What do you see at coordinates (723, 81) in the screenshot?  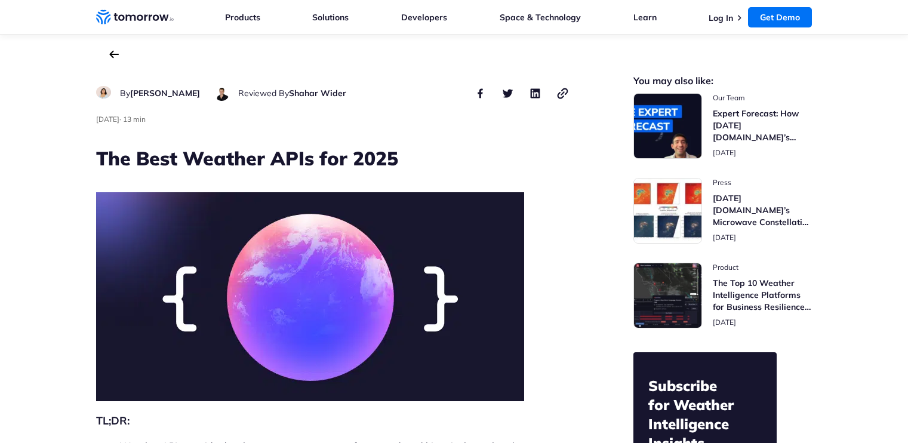 I see `h2: You may also like:` at bounding box center [723, 81].